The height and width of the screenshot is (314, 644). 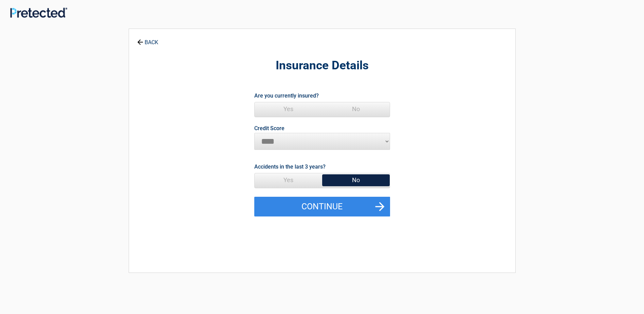 What do you see at coordinates (287, 95) in the screenshot?
I see `label: Are you currently insured?` at bounding box center [287, 95].